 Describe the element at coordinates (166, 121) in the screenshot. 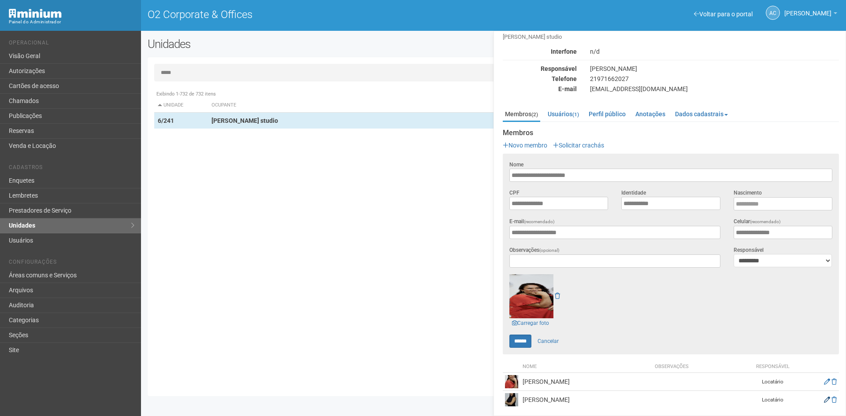

I see `strong: 6/241` at that location.